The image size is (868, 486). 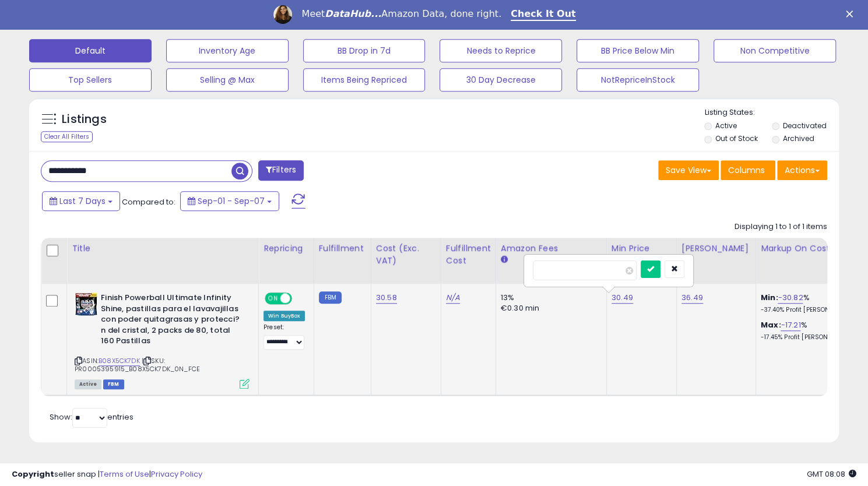 I want to click on h5: Listings, so click(x=84, y=119).